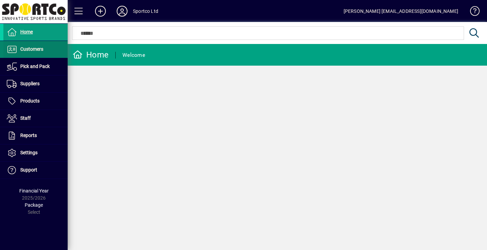 The height and width of the screenshot is (250, 487). I want to click on a: Staff, so click(36, 118).